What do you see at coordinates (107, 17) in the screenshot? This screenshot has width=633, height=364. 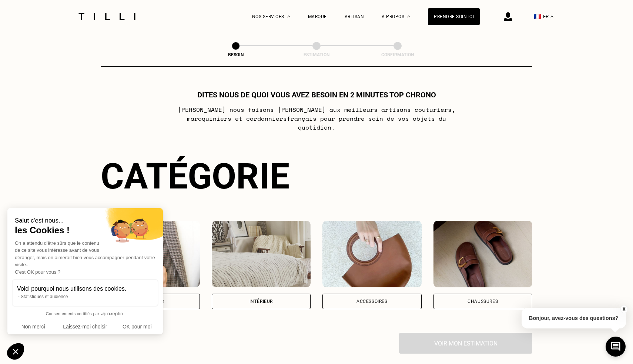 I see `img: Logo du service de couturière Tilli` at bounding box center [107, 17].